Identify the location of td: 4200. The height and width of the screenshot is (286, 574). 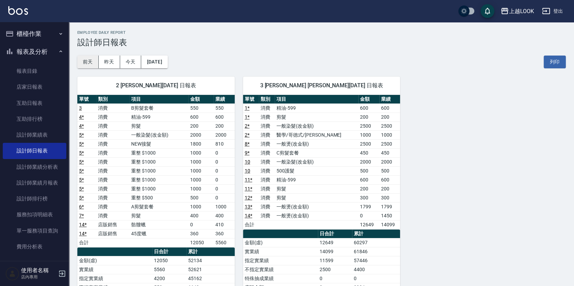
(169, 278).